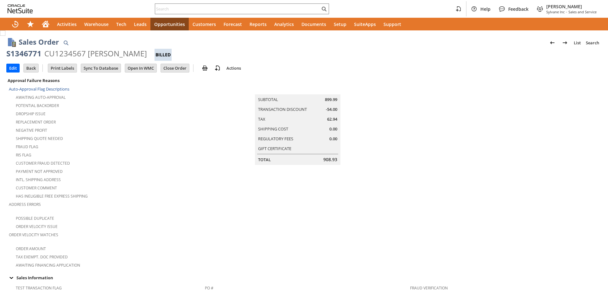 This screenshot has height=291, width=608. What do you see at coordinates (38, 180) in the screenshot?
I see `a: Intl. Shipping Address` at bounding box center [38, 180].